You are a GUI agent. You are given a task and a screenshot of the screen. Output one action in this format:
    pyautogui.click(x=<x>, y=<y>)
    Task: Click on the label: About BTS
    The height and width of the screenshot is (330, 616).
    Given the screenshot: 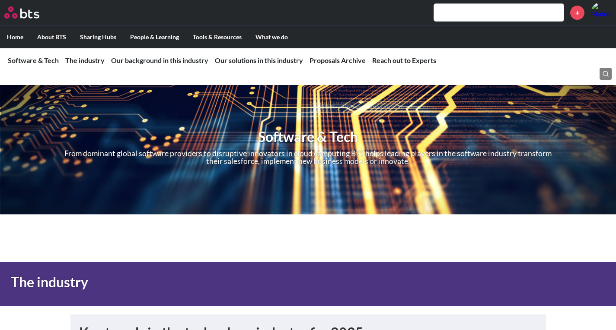 What is the action you would take?
    pyautogui.click(x=51, y=37)
    